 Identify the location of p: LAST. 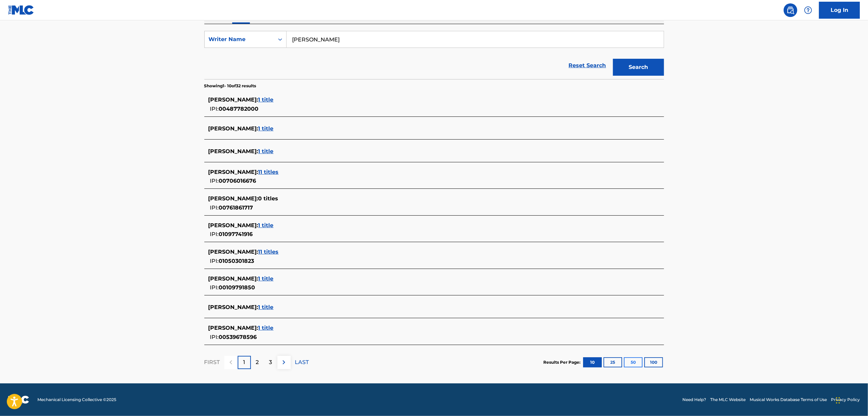
(301, 363).